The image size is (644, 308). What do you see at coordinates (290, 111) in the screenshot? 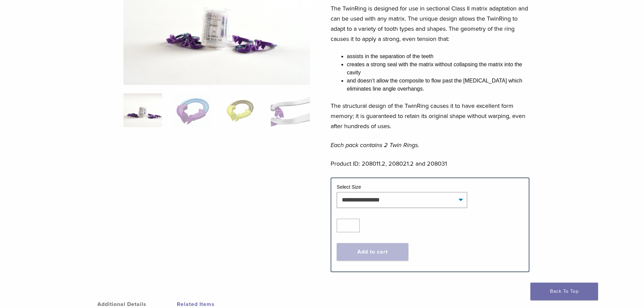
I see `img: TwinRing - Image 4` at bounding box center [290, 111].